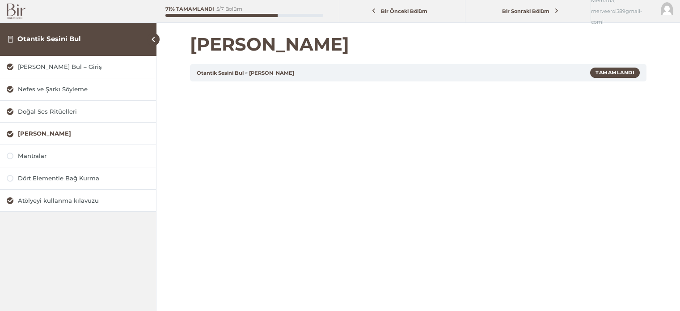 The height and width of the screenshot is (311, 680). What do you see at coordinates (78, 156) in the screenshot?
I see `a: Mantralar` at bounding box center [78, 156].